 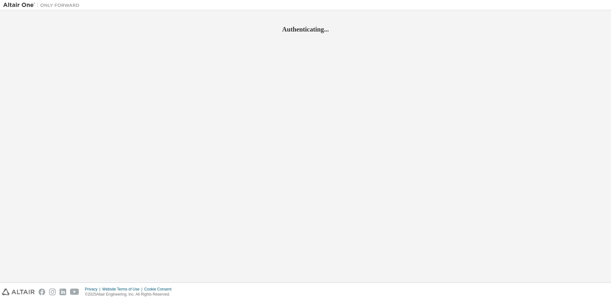 I want to click on img: altair_logo.svg, so click(x=18, y=291).